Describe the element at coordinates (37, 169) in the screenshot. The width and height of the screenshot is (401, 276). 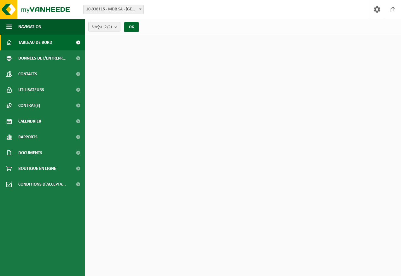
I see `span: Boutique en ligne` at that location.